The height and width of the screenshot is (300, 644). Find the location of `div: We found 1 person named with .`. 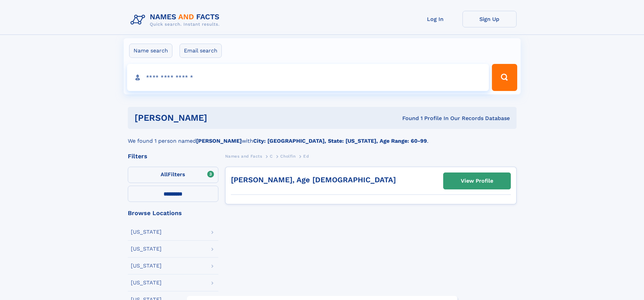

div: We found 1 person named with . is located at coordinates (322, 137).